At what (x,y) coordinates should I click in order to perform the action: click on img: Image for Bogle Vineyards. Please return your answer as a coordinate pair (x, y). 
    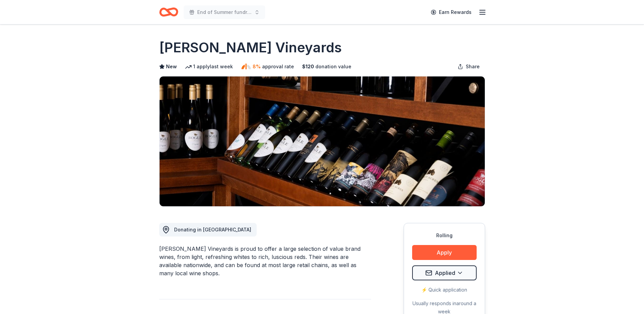
    Looking at the image, I should click on (322, 142).